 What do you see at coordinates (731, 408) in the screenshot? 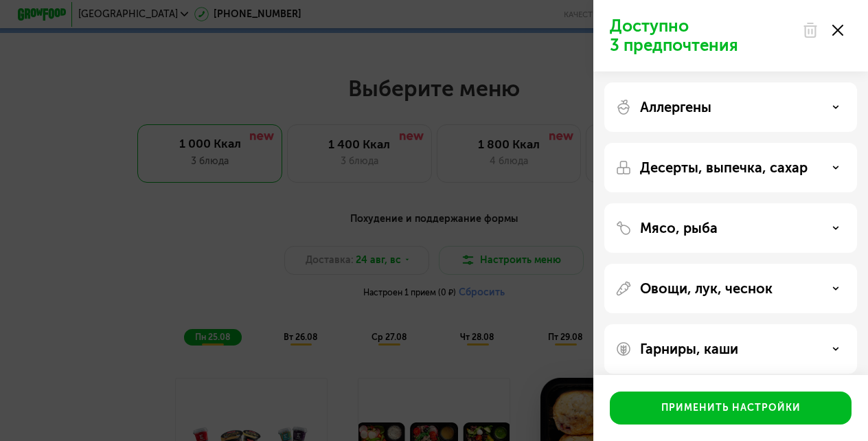
I see `div: Применить настройки` at bounding box center [731, 408].